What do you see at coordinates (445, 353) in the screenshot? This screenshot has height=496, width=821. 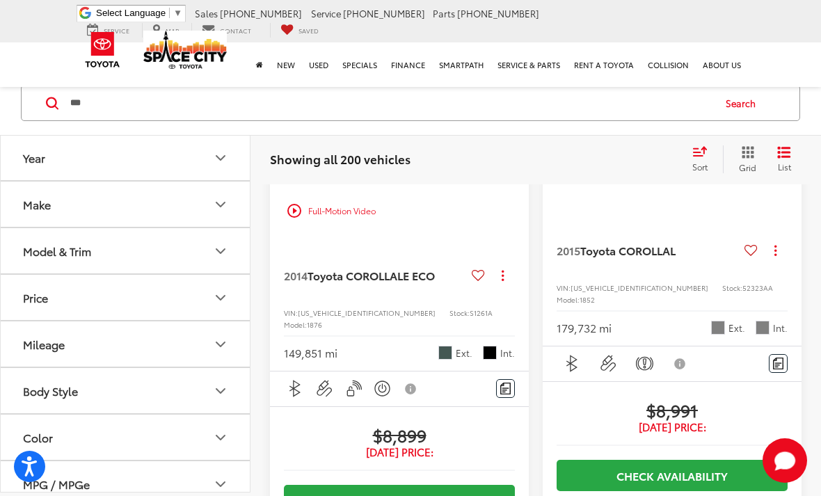 I see `span: 4Evergreen Mica` at bounding box center [445, 353].